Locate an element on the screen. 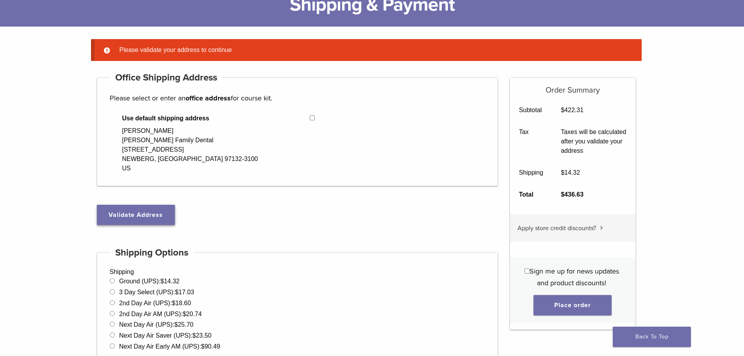 The height and width of the screenshot is (356, 744). input: Sign me up for news updates and product discounts! is located at coordinates (527, 271).